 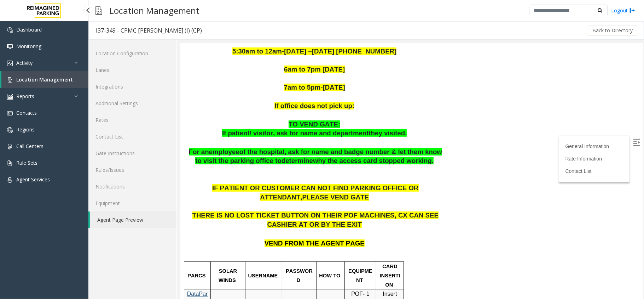 What do you see at coordinates (149, 232) in the screenshot?
I see `span: HOW TO` at bounding box center [149, 232].